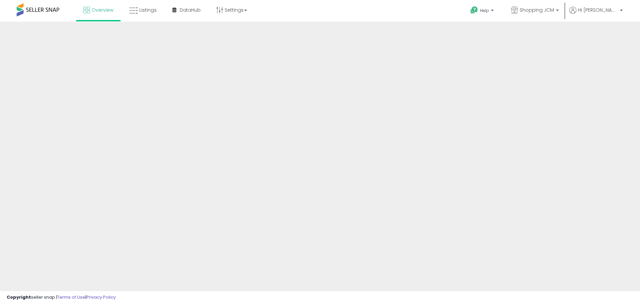 This screenshot has height=304, width=640. I want to click on span: Overview, so click(102, 10).